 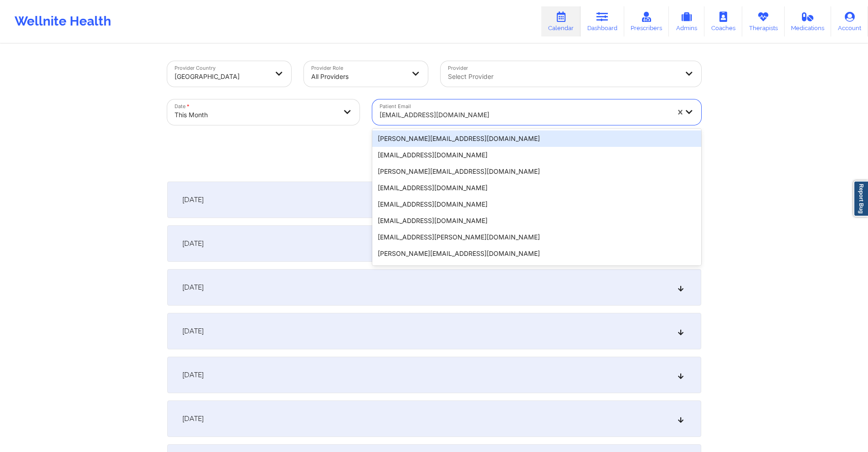 What do you see at coordinates (808, 21) in the screenshot?
I see `a: Medications` at bounding box center [808, 21].